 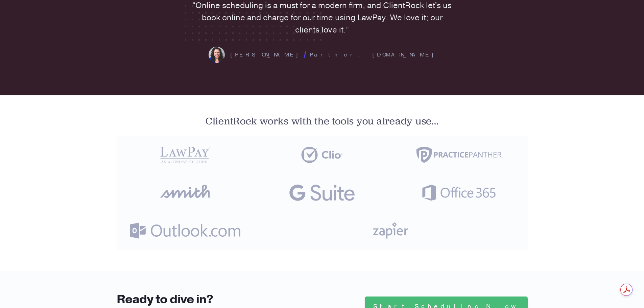 I want to click on svg: PracticePanther, so click(x=459, y=155).